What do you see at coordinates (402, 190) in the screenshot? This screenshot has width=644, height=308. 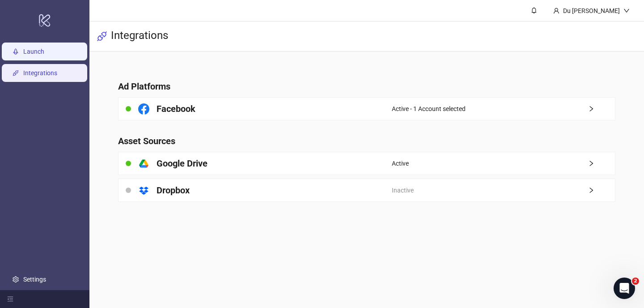 I see `span: Inactive` at bounding box center [402, 190].